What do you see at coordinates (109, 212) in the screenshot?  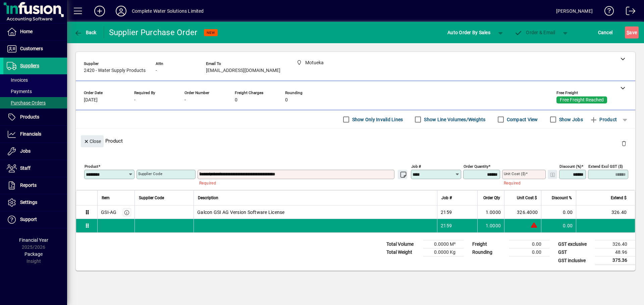 I see `div: GSI-AG` at bounding box center [109, 212].